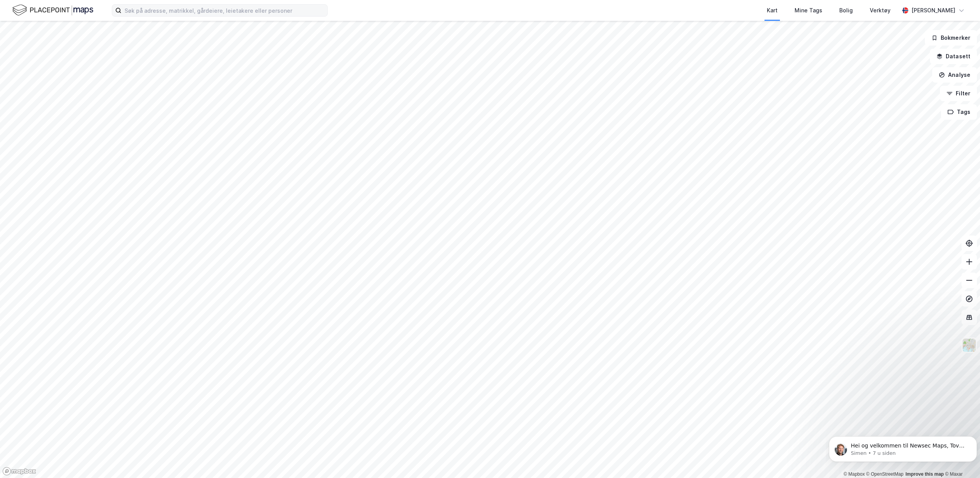 Image resolution: width=980 pixels, height=478 pixels. What do you see at coordinates (224, 10) in the screenshot?
I see `input: Søk på adresse, matrikkel, gårdeiere, leietakere eller personer` at bounding box center [224, 10].